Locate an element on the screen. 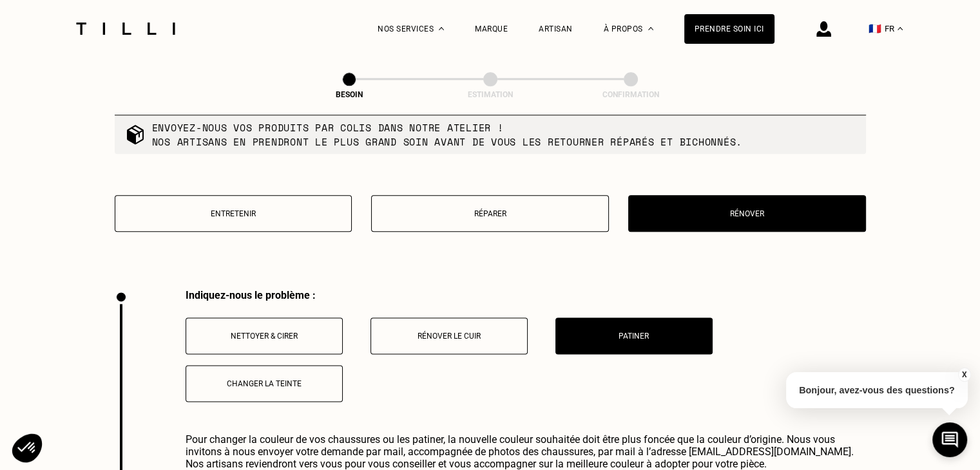 The image size is (980, 470). a: Artisan is located at coordinates (556, 29).